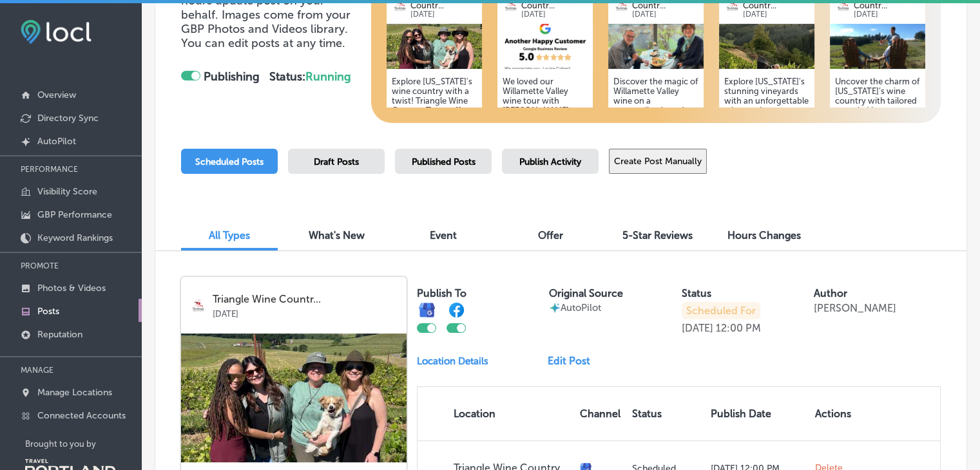  I want to click on p: Reputation, so click(60, 334).